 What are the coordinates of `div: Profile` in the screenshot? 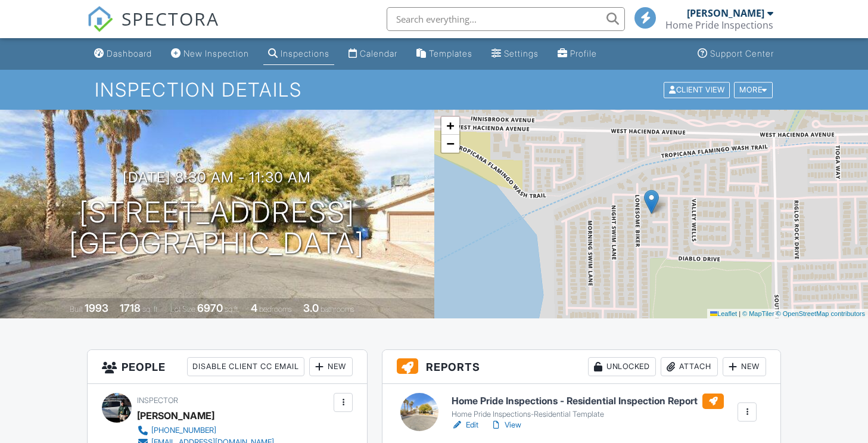 It's located at (583, 53).